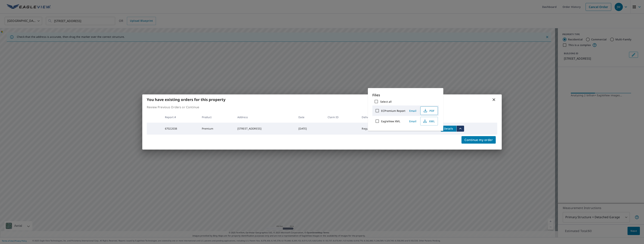 This screenshot has width=644, height=244. Describe the element at coordinates (310, 117) in the screenshot. I see `th: Date` at that location.